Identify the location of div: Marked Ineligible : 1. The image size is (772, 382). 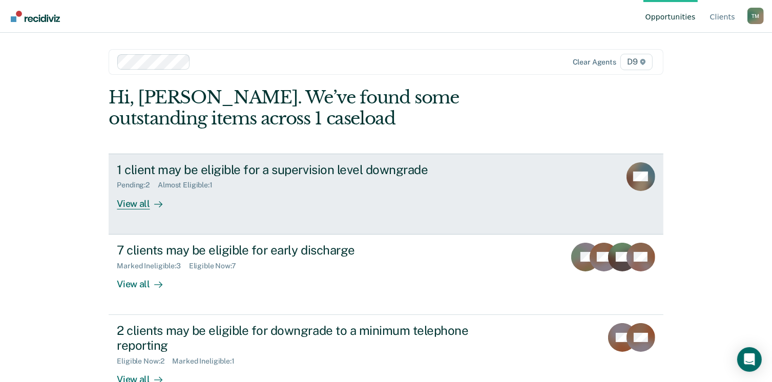
(207, 361).